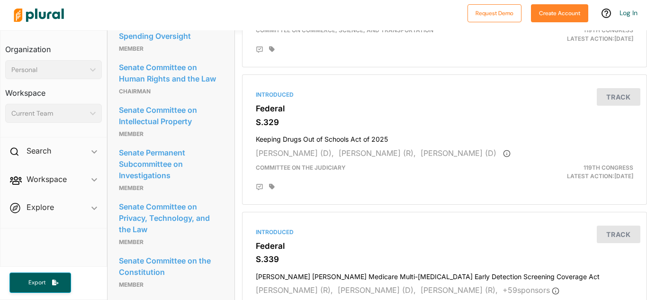 The image size is (647, 300). Describe the element at coordinates (445, 122) in the screenshot. I see `h3: S.329` at that location.